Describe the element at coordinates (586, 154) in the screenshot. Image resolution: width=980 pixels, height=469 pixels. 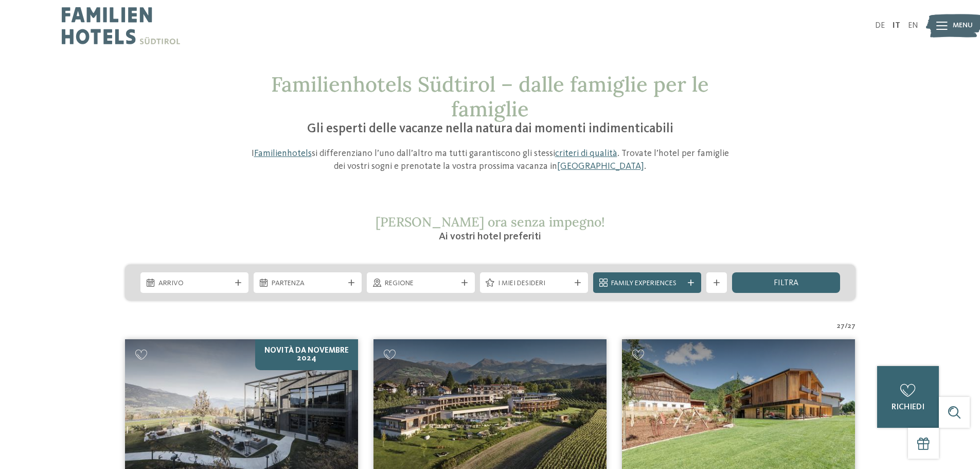
I see `a: criteri di qualità` at that location.